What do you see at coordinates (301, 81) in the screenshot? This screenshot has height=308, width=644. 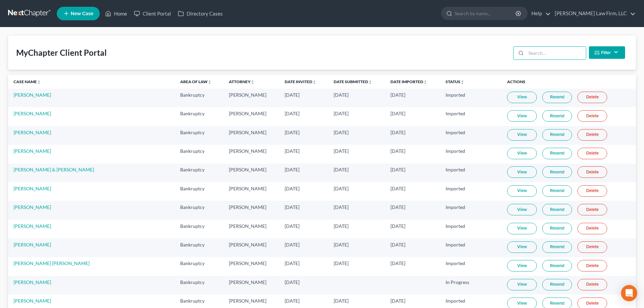 I see `a: Date Invitedunfold_more` at bounding box center [301, 81].